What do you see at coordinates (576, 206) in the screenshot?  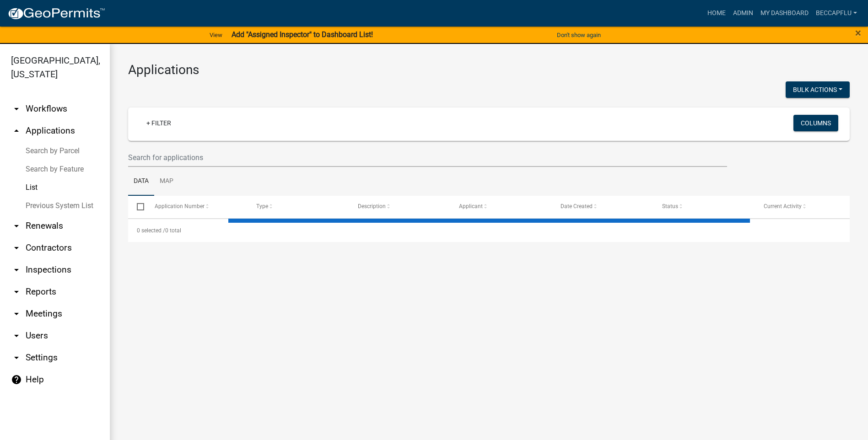 I see `span: Date Created` at bounding box center [576, 206].